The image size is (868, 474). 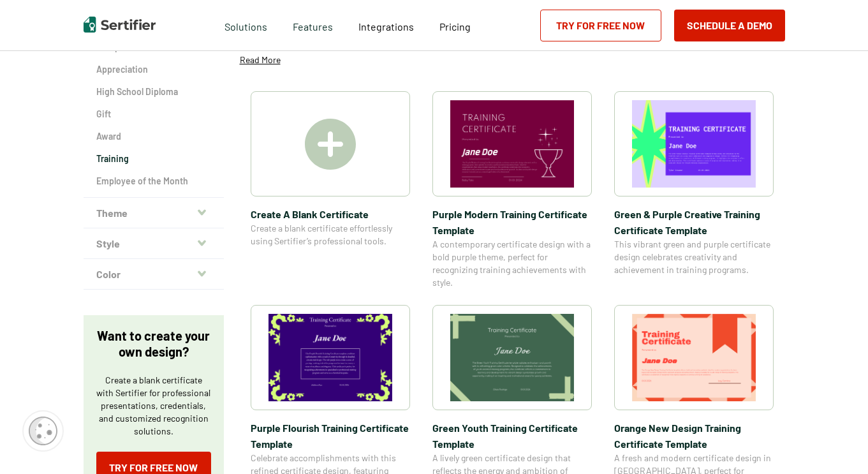 What do you see at coordinates (730, 25) in the screenshot?
I see `button: Schedule a Demo` at bounding box center [730, 25].